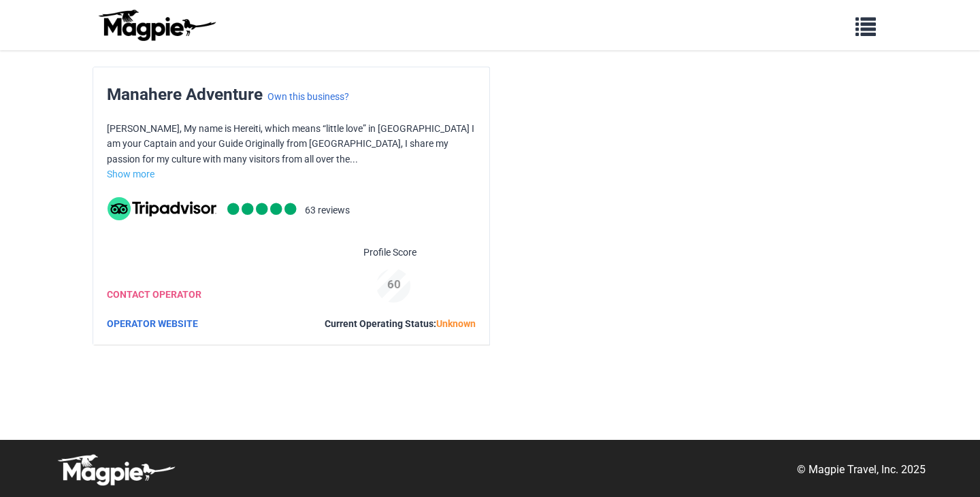 This screenshot has width=980, height=497. I want to click on div: 60, so click(394, 284).